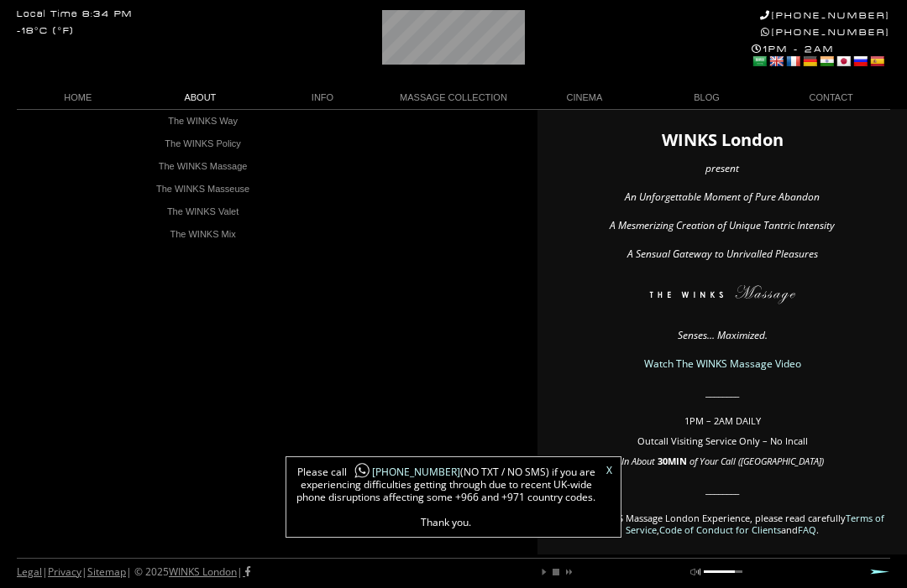 The image size is (907, 588). What do you see at coordinates (609, 471) in the screenshot?
I see `a: X` at bounding box center [609, 471].